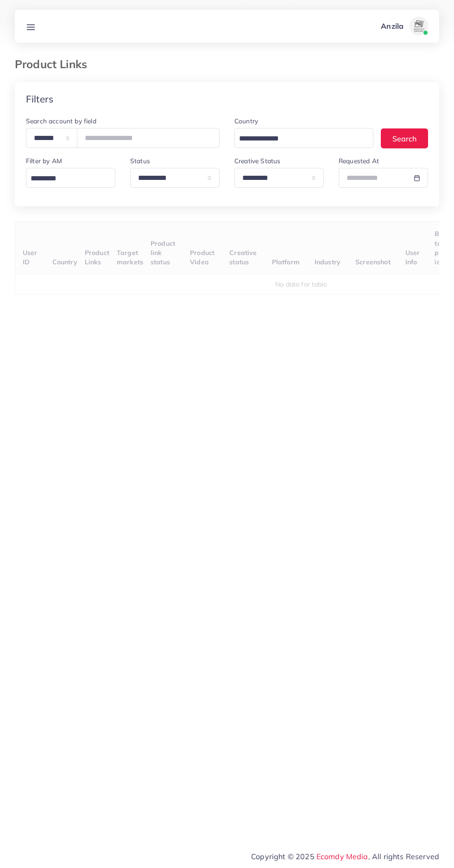 The image size is (454, 868). I want to click on h3: Product Links, so click(55, 64).